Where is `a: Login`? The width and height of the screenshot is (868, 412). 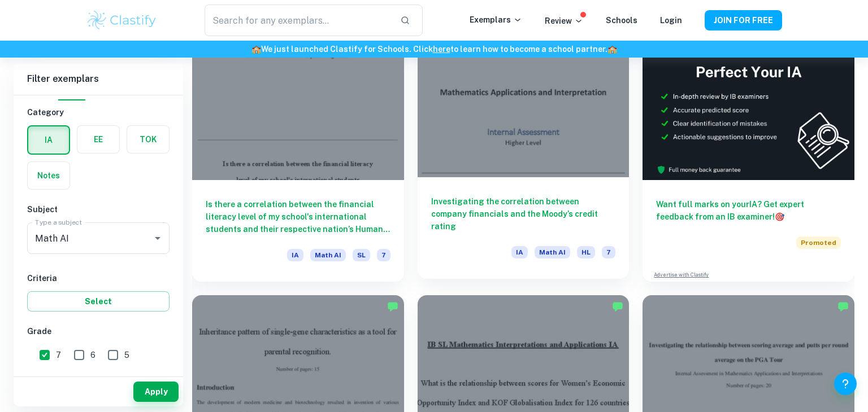
a: Login is located at coordinates (670, 21).